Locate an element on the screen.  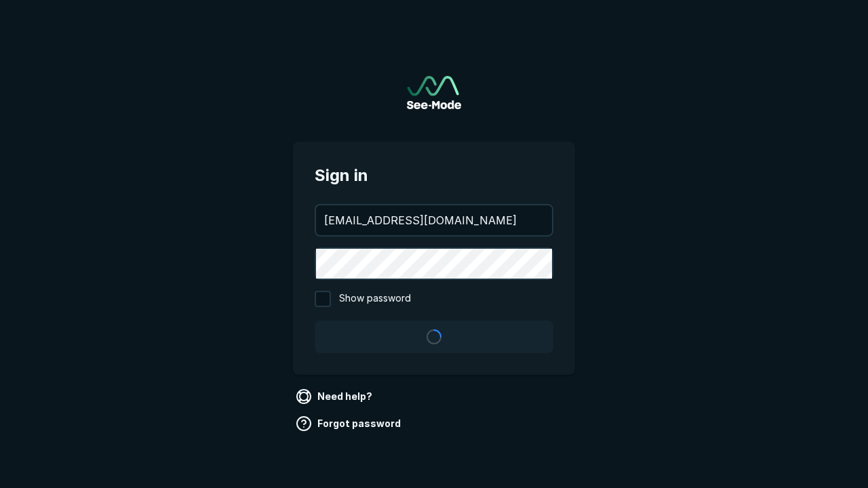
a: Forgot password is located at coordinates (349, 423).